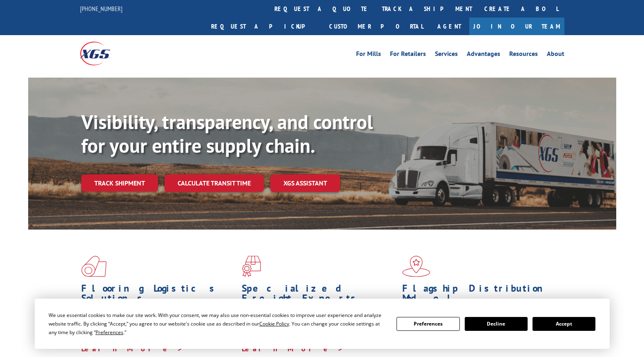  What do you see at coordinates (110, 332) in the screenshot?
I see `span: Preferences` at bounding box center [110, 332].